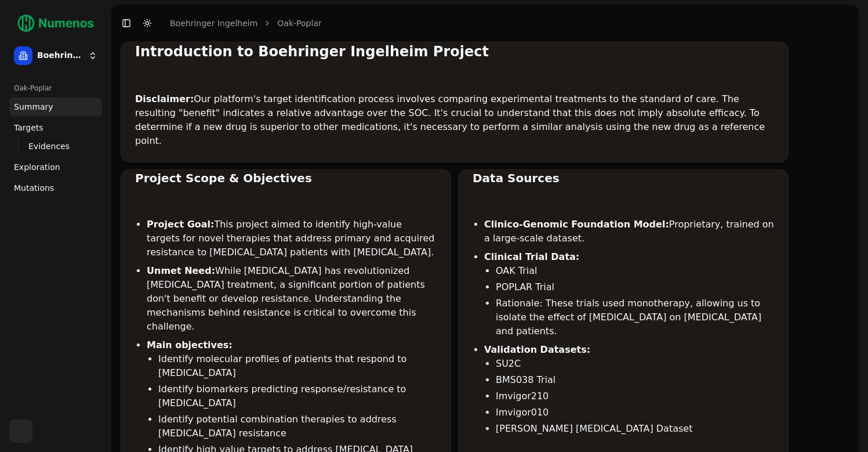  What do you see at coordinates (181, 270) in the screenshot?
I see `strong: Unmet Need:` at bounding box center [181, 270].